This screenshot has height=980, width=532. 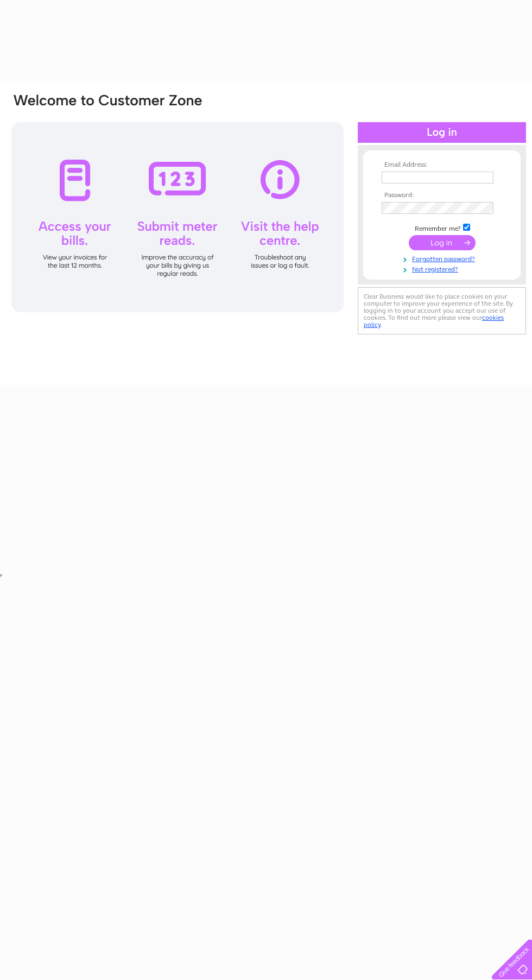 I want to click on td: Remember me?, so click(x=442, y=227).